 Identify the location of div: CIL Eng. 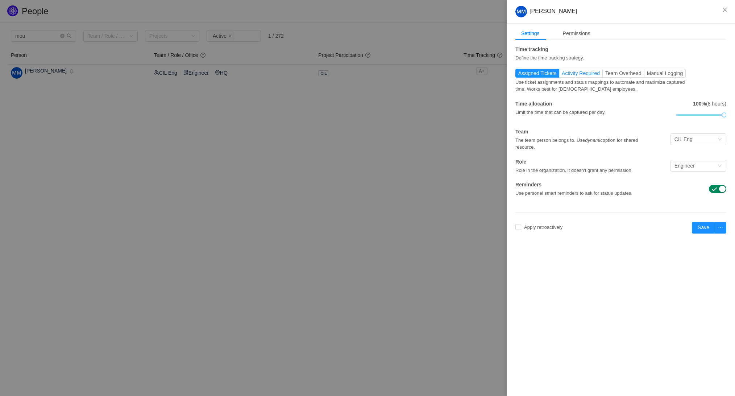
(683, 139).